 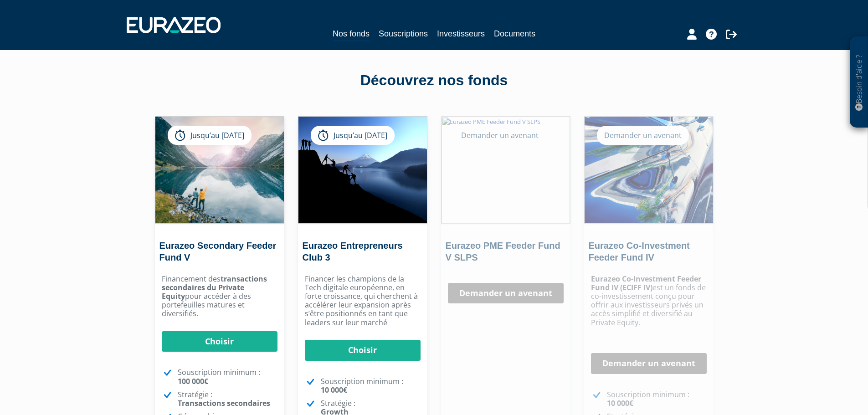 I want to click on p: Financement des pour accéder à des portefeuilles matures et diversifiés., so click(x=220, y=297).